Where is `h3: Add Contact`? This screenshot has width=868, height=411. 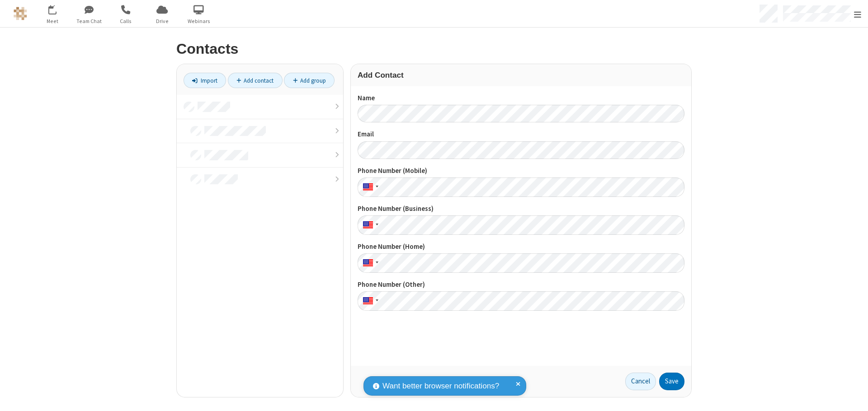
h3: Add Contact is located at coordinates (521, 75).